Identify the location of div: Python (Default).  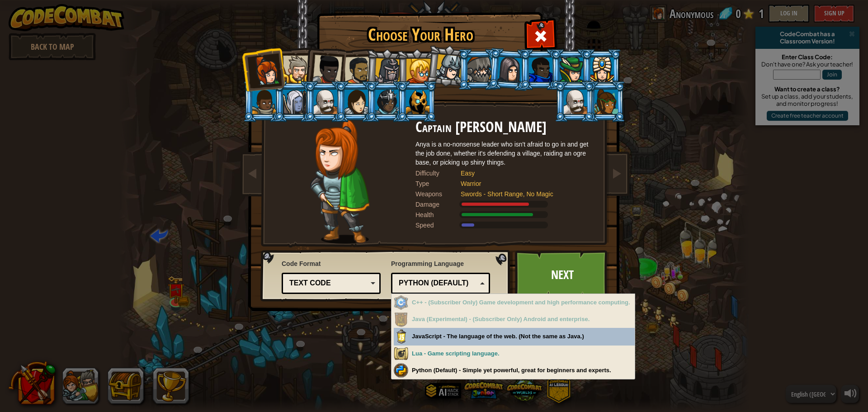
(438, 283).